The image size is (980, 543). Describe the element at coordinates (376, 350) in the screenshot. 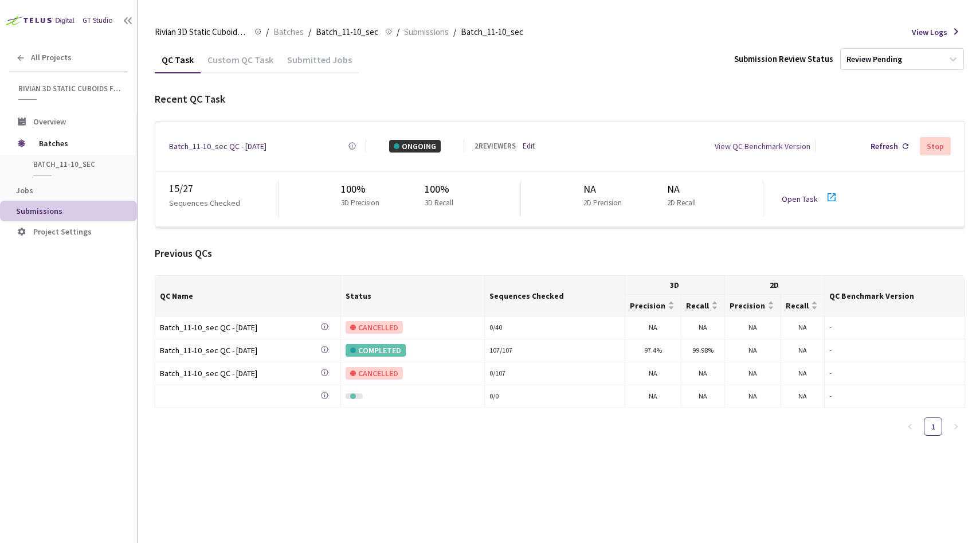

I see `div: COMPLETED` at that location.